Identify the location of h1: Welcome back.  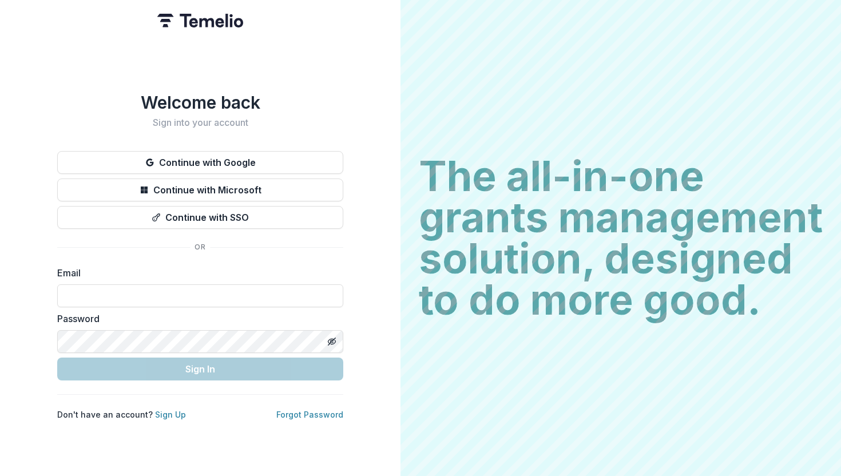
(200, 102).